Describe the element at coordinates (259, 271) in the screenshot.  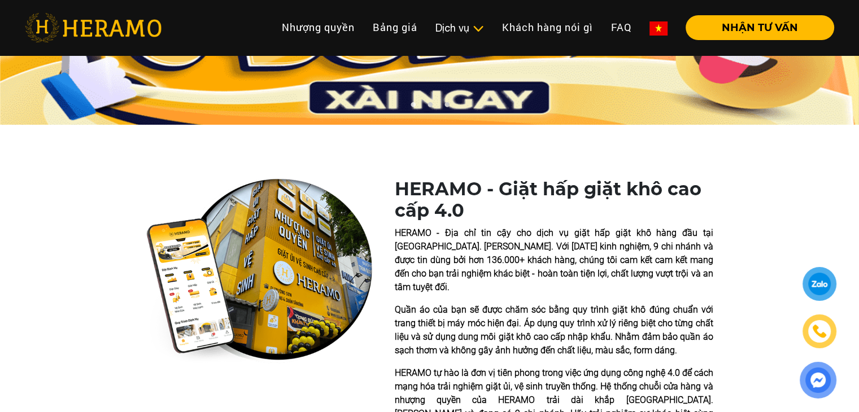
I see `img: heramo-quality-banner` at that location.